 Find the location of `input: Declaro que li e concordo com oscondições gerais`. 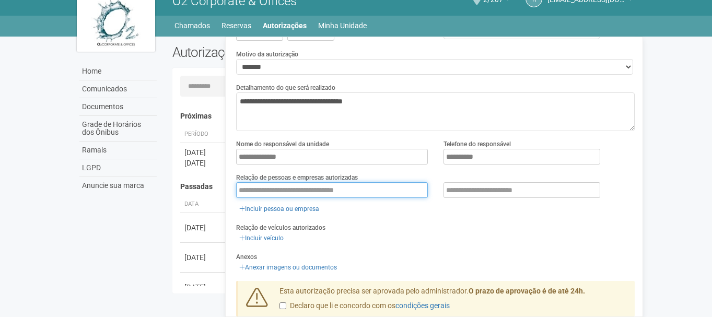

input: Declaro que li e concordo com oscondições gerais is located at coordinates (283, 306).